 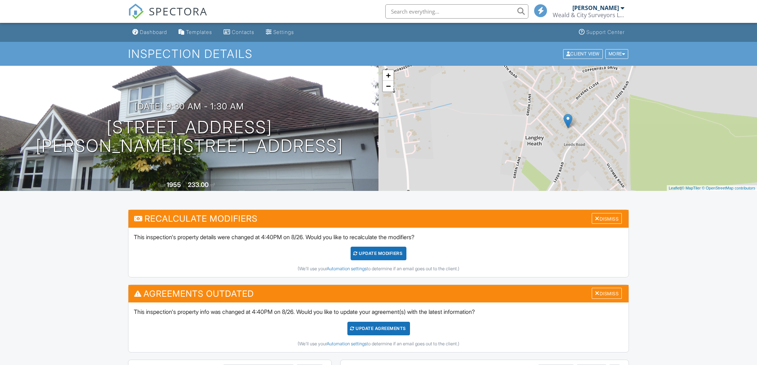 I want to click on div: 233.00, so click(x=198, y=185).